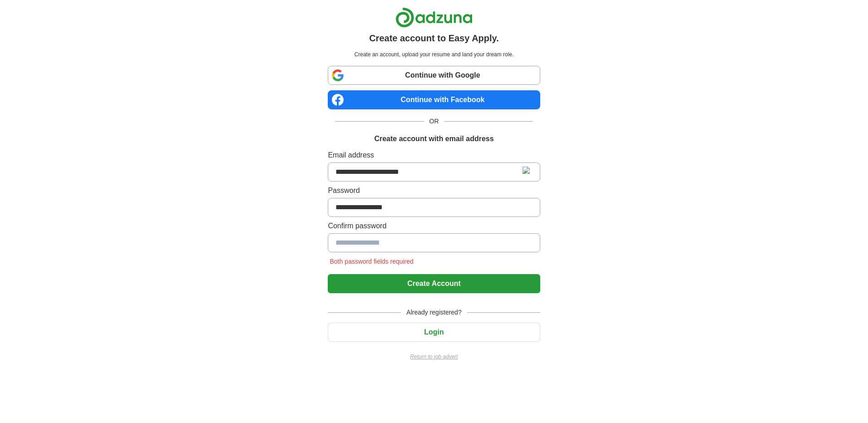  I want to click on label: Confirm password, so click(434, 226).